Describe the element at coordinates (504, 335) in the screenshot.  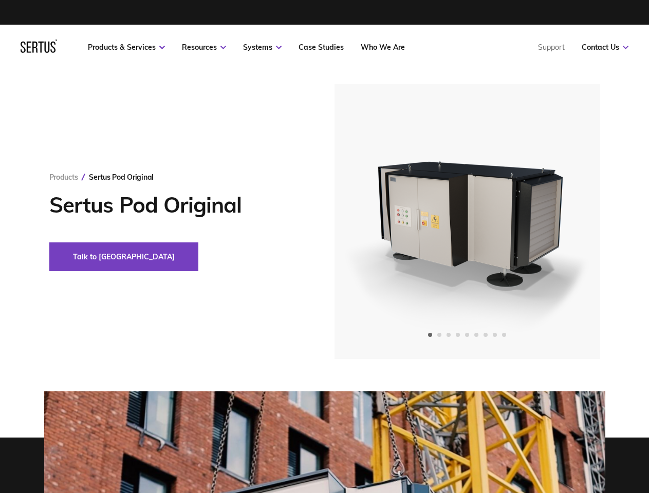
I see `span: Go to slide 9` at that location.